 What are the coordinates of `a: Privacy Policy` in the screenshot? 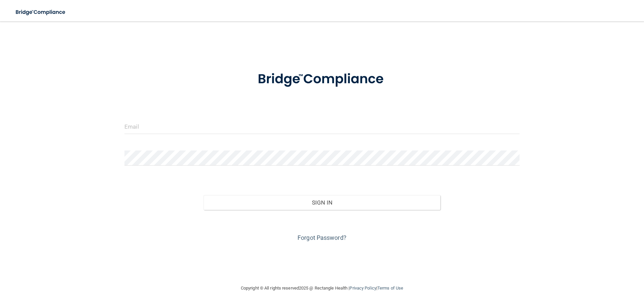 It's located at (363, 288).